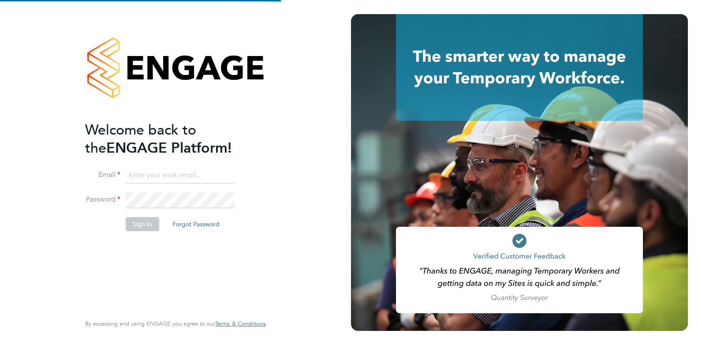 The width and height of the screenshot is (702, 345). I want to click on a: Terms & Conditions, so click(240, 324).